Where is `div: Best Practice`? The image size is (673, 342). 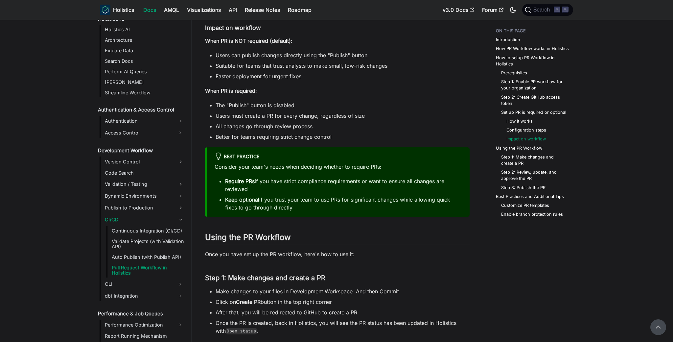
div: Best Practice is located at coordinates (338, 157).